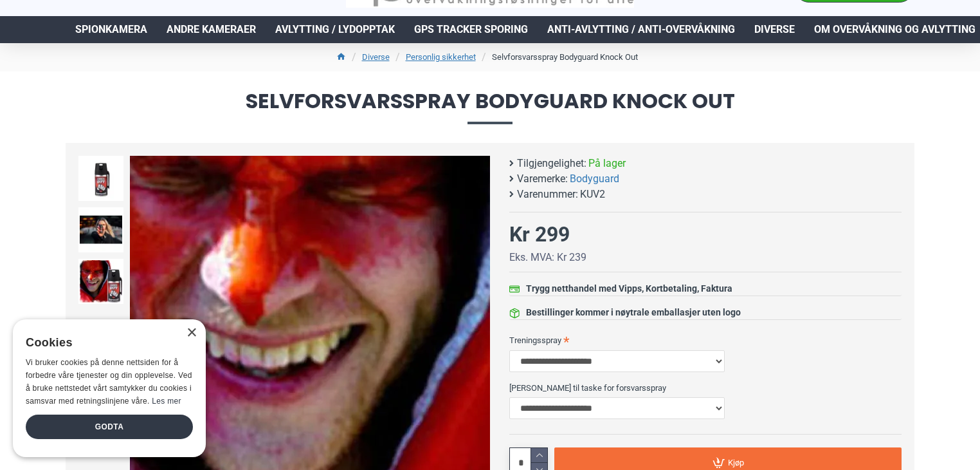 The height and width of the screenshot is (470, 980). I want to click on span: Kjøp, so click(735, 462).